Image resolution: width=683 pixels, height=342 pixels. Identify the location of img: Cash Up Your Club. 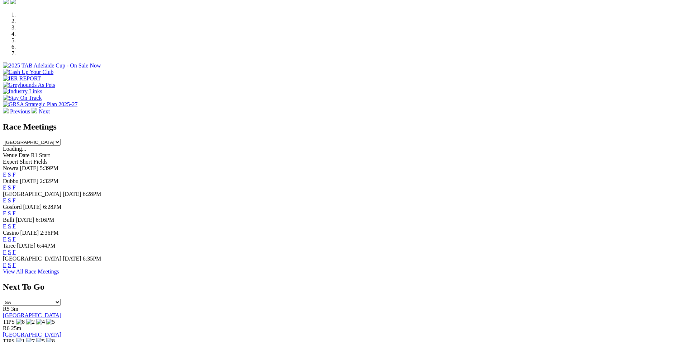
(28, 72).